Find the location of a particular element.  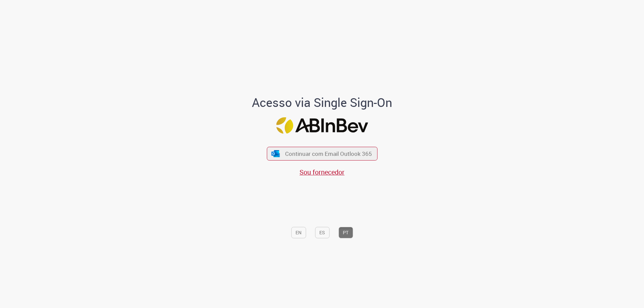

button: PT is located at coordinates (346, 233).